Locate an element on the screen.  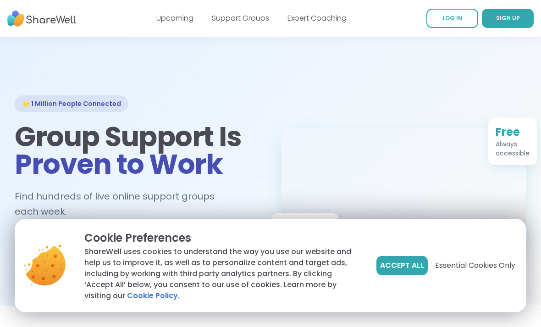
a: Support Groups is located at coordinates (240, 18).